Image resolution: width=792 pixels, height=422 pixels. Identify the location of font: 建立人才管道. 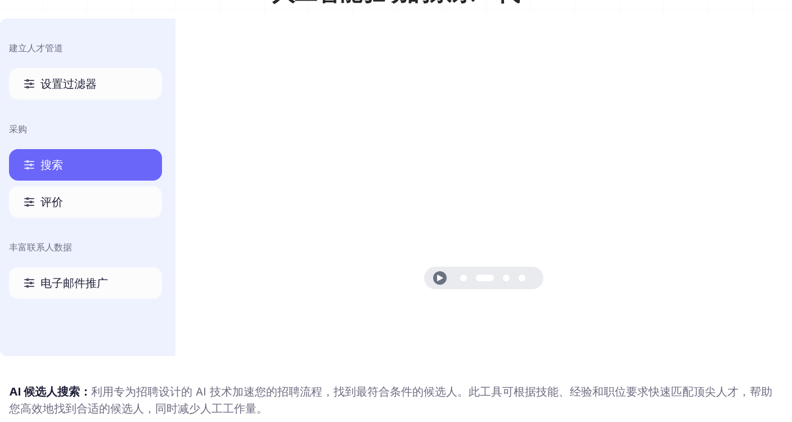
(36, 48).